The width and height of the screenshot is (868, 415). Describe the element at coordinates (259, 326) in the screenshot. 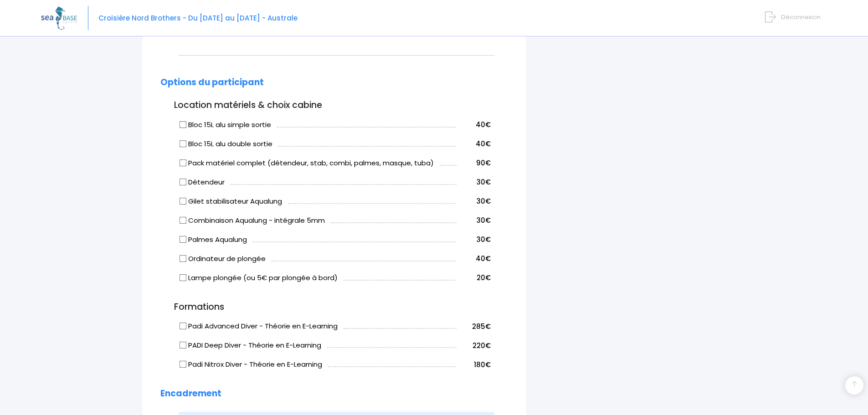

I see `label: Padi Advanced Diver - Théorie en E-Learning` at that location.